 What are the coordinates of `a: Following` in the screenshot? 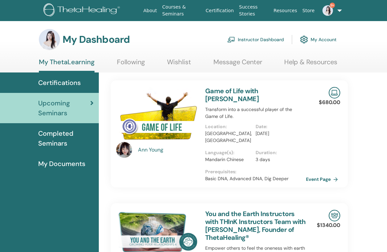 It's located at (131, 64).